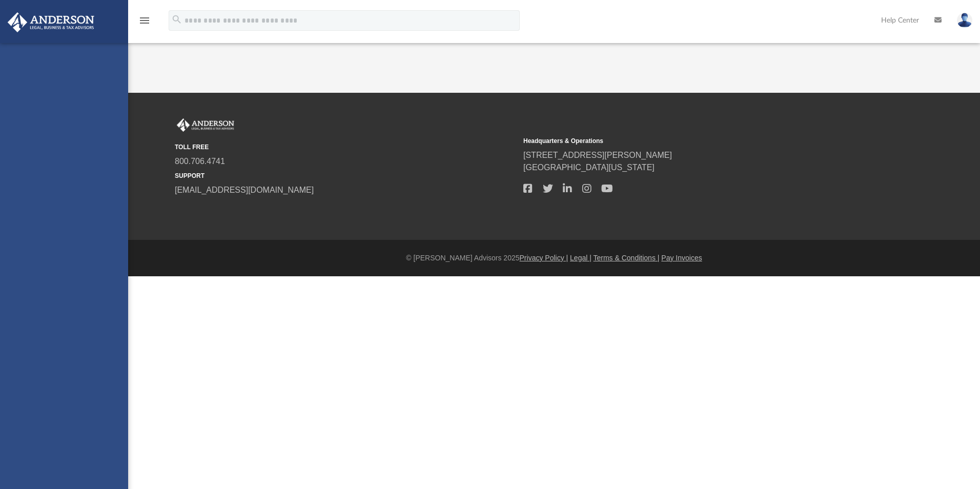 Image resolution: width=980 pixels, height=489 pixels. Describe the element at coordinates (581, 258) in the screenshot. I see `a: Legal |` at that location.